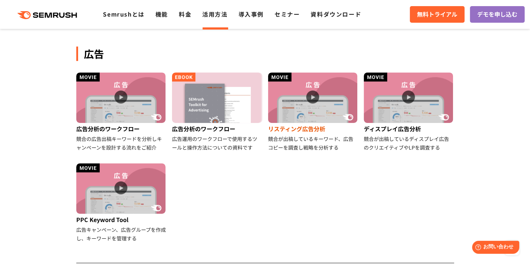 The width and height of the screenshot is (530, 266). Describe the element at coordinates (437, 14) in the screenshot. I see `span: 無料トライアル` at that location.